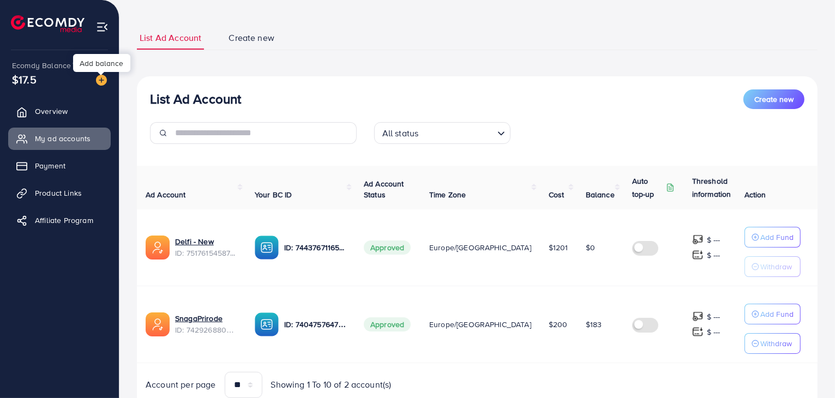 The image size is (835, 398). Describe the element at coordinates (331, 384) in the screenshot. I see `span: Showing 1 To 10 of 2 account(s)` at that location.